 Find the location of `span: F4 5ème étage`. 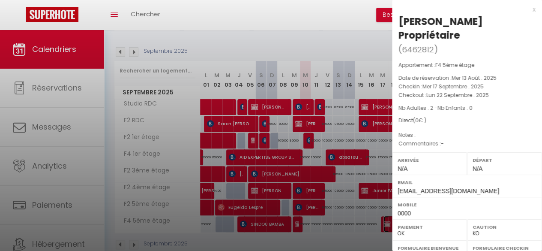

span: F4 5ème étage is located at coordinates (454, 65).